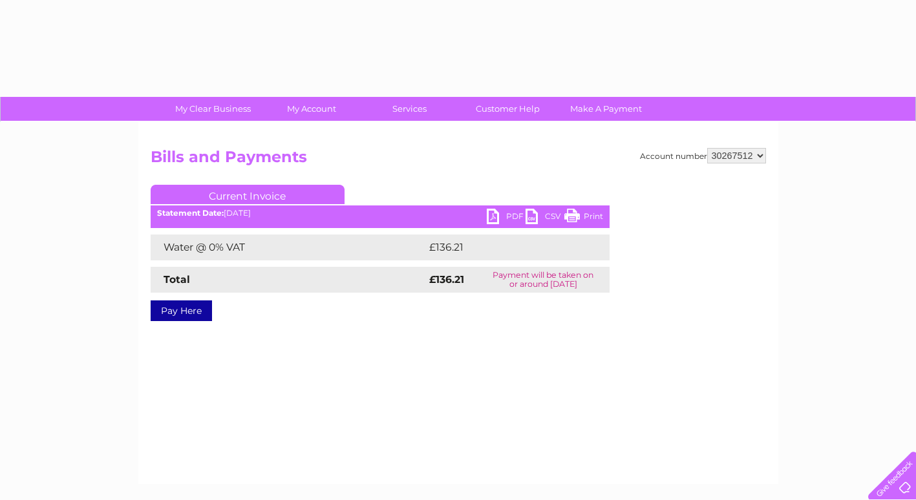 This screenshot has height=500, width=916. I want to click on b: Statement Date:, so click(190, 213).